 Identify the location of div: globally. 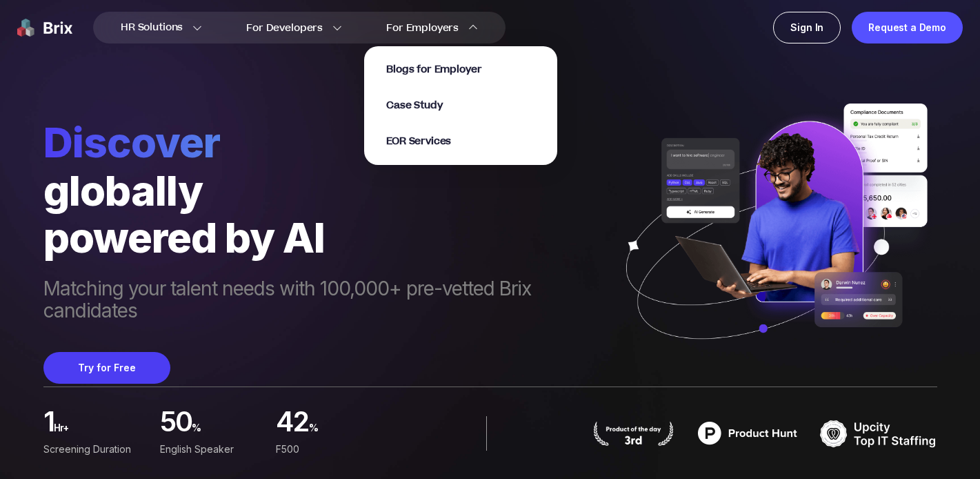
(326, 190).